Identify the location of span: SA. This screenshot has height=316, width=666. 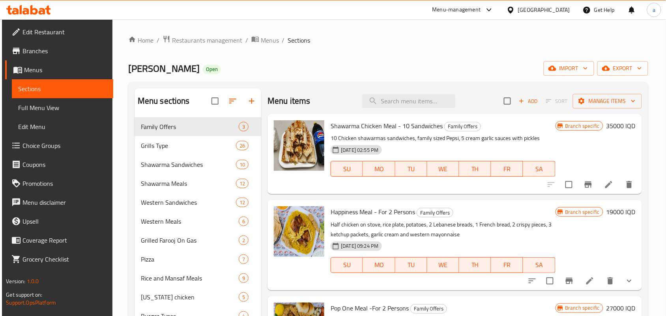
(539, 169).